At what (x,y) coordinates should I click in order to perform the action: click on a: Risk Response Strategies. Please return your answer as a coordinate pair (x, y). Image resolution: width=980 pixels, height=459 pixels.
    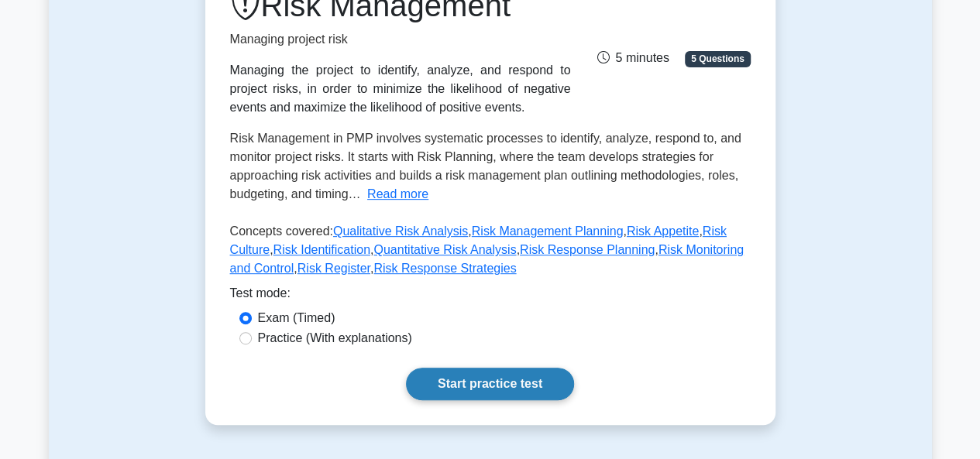
    Looking at the image, I should click on (445, 268).